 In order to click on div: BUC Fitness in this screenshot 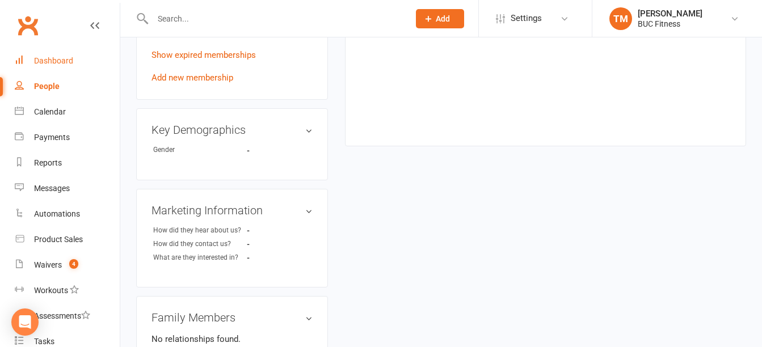, I will do `click(670, 24)`.